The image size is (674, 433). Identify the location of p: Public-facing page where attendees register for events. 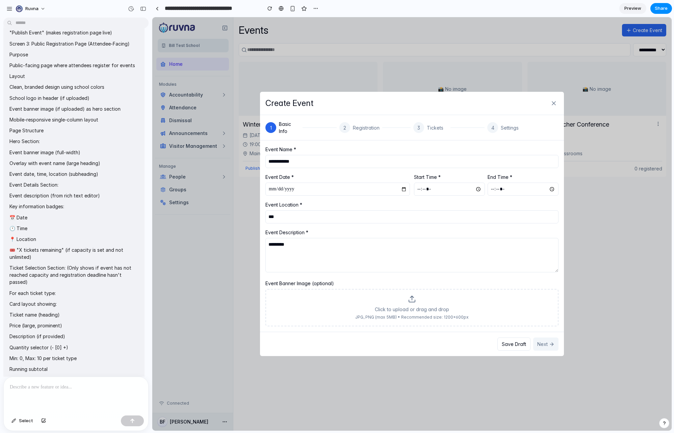
(74, 65).